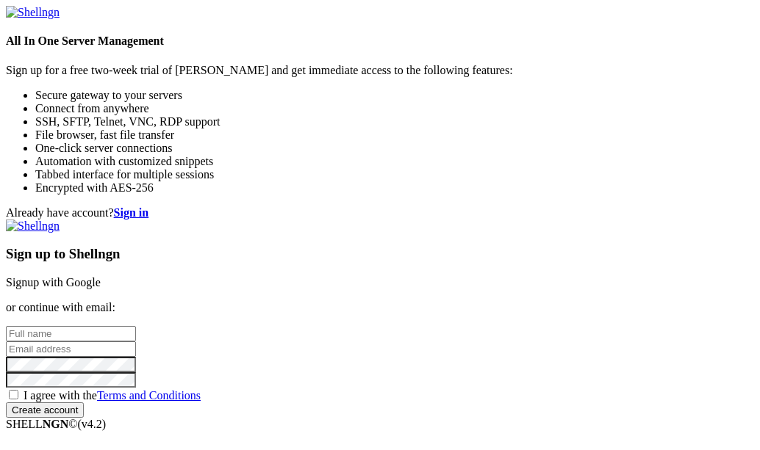 The height and width of the screenshot is (450, 760). What do you see at coordinates (71, 349) in the screenshot?
I see `input: Email address` at bounding box center [71, 349].